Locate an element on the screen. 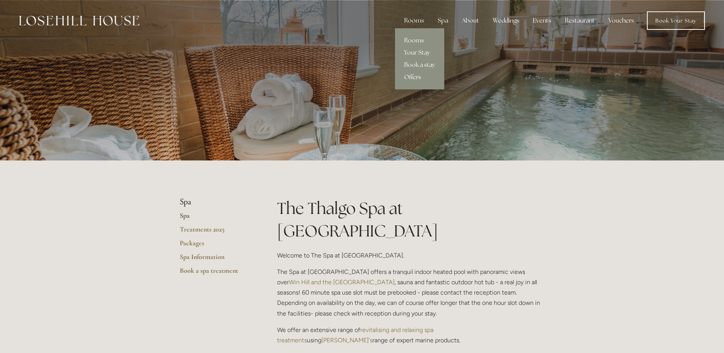 The width and height of the screenshot is (724, 353). a: Packages is located at coordinates (216, 245).